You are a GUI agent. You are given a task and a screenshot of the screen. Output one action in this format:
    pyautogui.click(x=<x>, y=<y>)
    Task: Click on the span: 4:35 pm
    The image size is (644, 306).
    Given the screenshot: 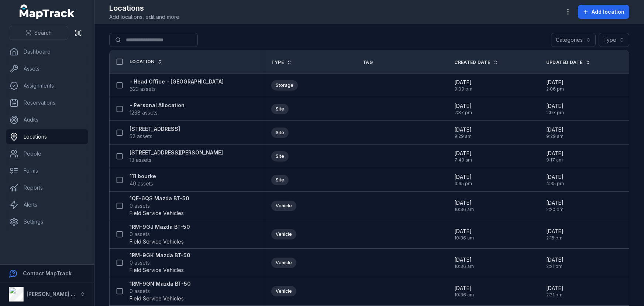 What is the action you would take?
    pyautogui.click(x=555, y=184)
    